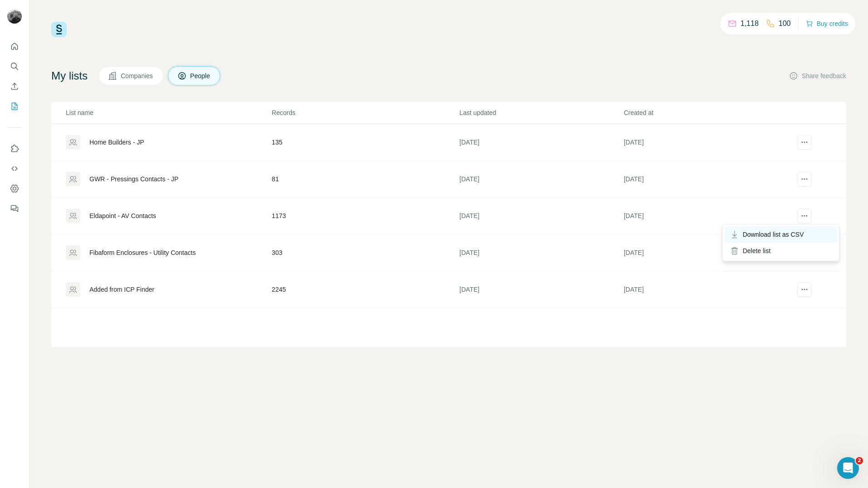 This screenshot has height=488, width=868. I want to click on button: Buy credits, so click(827, 24).